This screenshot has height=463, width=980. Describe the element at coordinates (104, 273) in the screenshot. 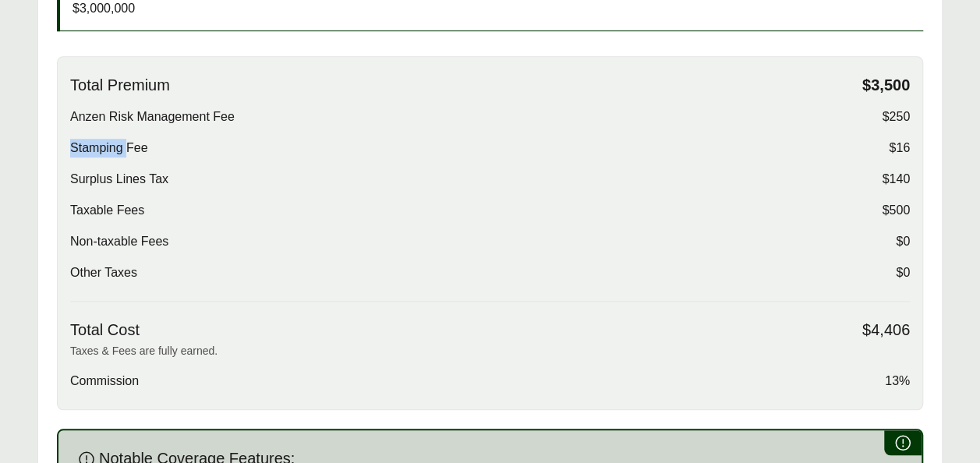

I see `span: Other Taxes` at that location.